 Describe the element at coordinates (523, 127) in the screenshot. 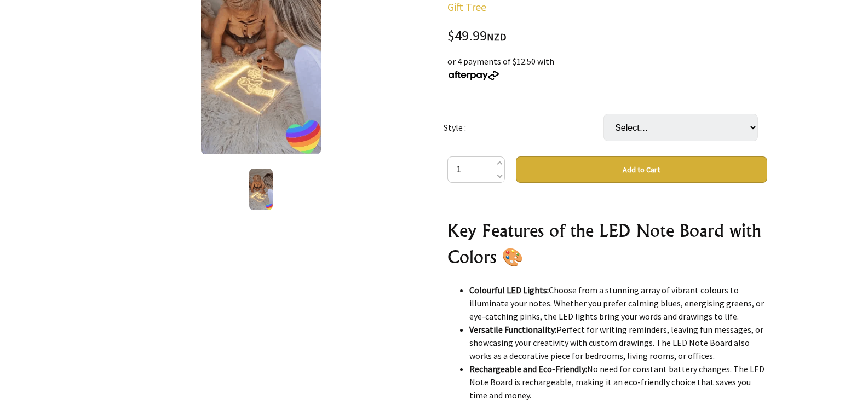

I see `td: Style :` at that location.